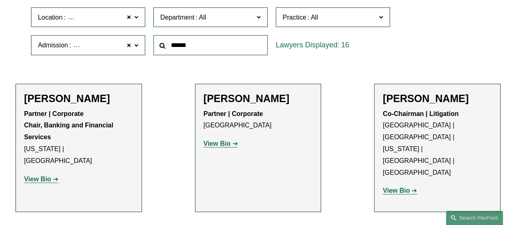 The width and height of the screenshot is (516, 225). What do you see at coordinates (53, 45) in the screenshot?
I see `span: Admission` at bounding box center [53, 45].